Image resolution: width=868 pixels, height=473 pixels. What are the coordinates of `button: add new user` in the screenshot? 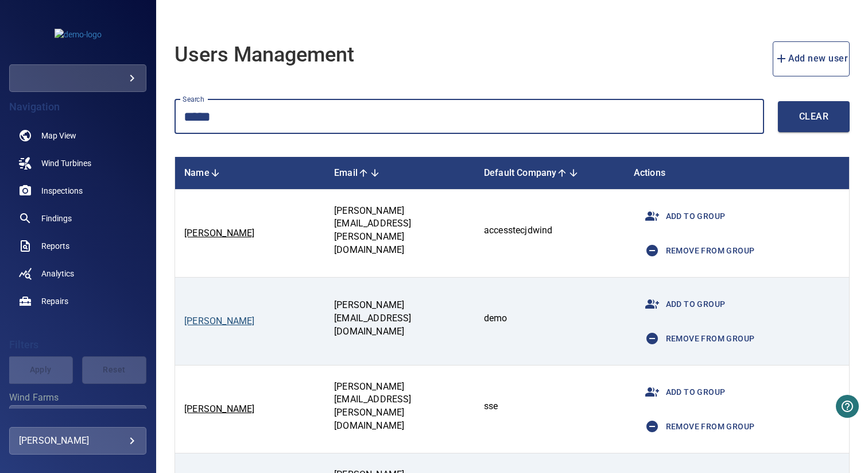 It's located at (812, 58).